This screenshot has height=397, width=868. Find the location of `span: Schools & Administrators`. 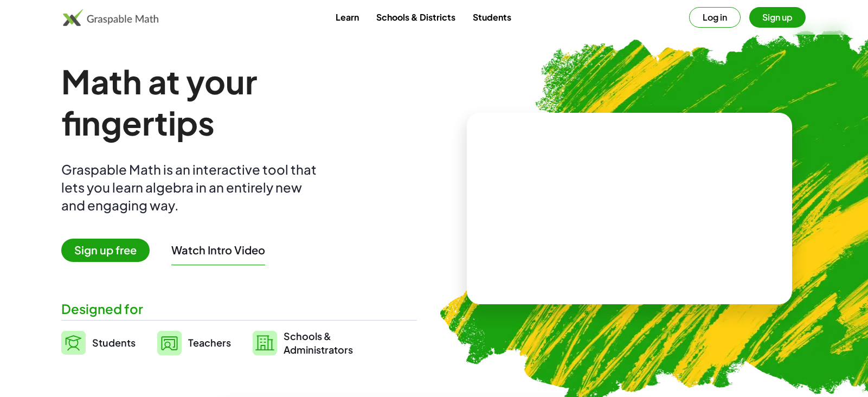

span: Schools & Administrators is located at coordinates (319, 343).